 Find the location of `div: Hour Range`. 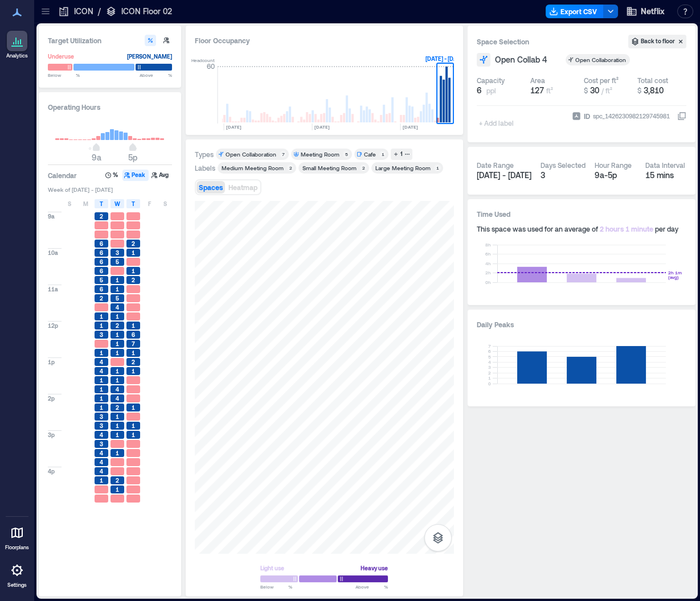

div: Hour Range is located at coordinates (613, 165).